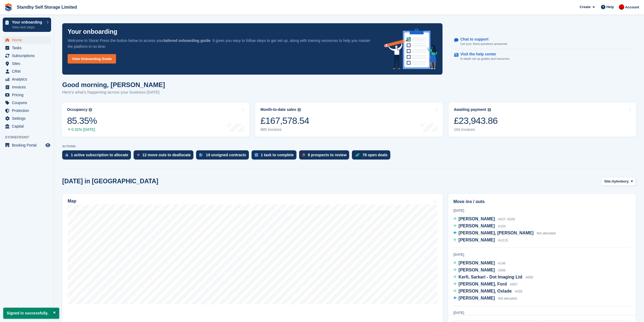 This screenshot has width=644, height=322. I want to click on img: active_subscription_to_allocate_icon-d502201f5373d7db506a760aba3b589e785aa758c864c3986d89f69b8ff3..., so click(67, 155).